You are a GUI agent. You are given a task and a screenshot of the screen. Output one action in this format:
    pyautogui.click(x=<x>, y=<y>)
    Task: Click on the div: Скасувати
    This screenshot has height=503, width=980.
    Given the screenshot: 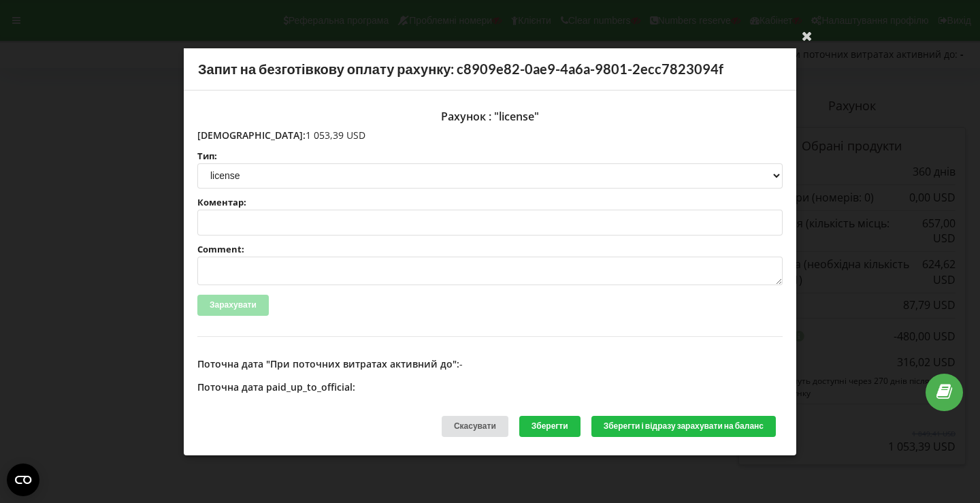 What is the action you would take?
    pyautogui.click(x=475, y=427)
    